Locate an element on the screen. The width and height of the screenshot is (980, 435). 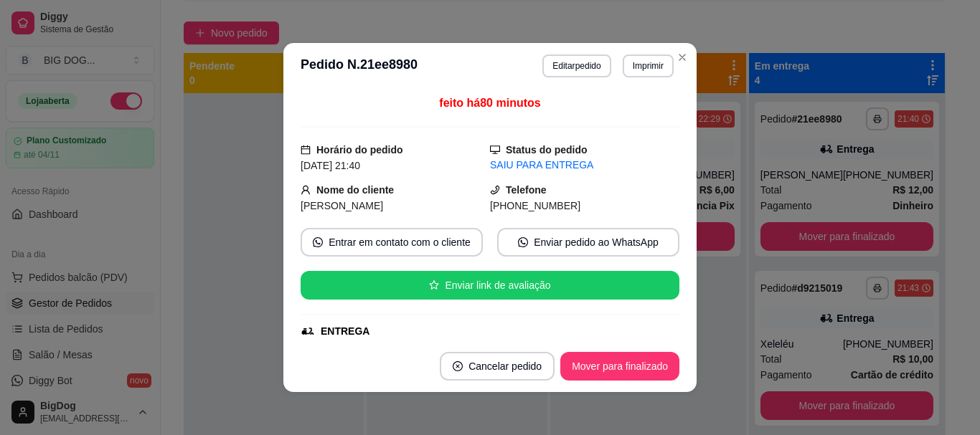
span: desktop is located at coordinates (495, 150).